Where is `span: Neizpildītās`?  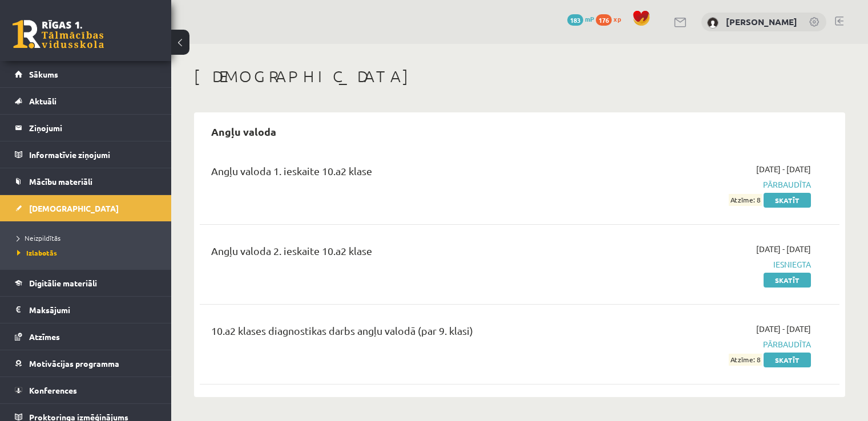
span: Neizpildītās is located at coordinates (39, 238).